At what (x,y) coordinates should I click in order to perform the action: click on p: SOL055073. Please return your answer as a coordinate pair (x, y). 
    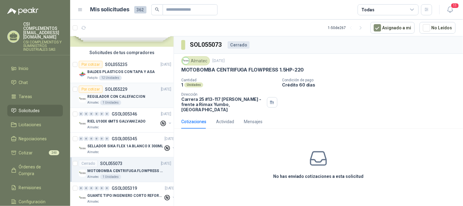
    Looking at the image, I should click on (111, 163).